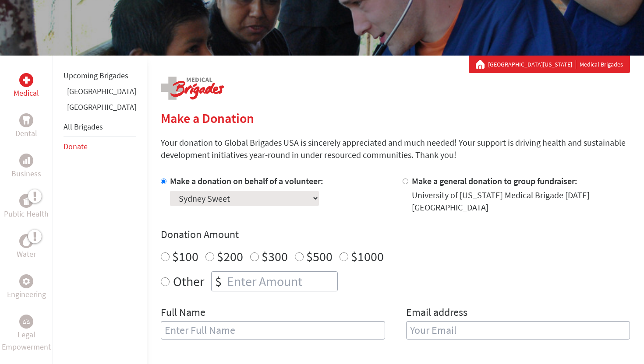  I want to click on label: Full Name, so click(183, 314).